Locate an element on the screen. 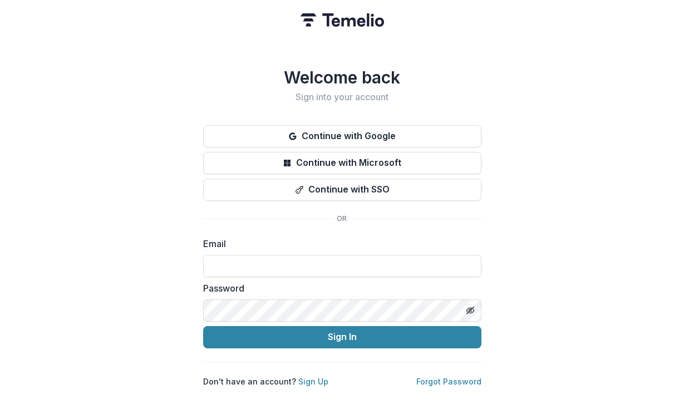 The image size is (684, 419). label: Email is located at coordinates (339, 244).